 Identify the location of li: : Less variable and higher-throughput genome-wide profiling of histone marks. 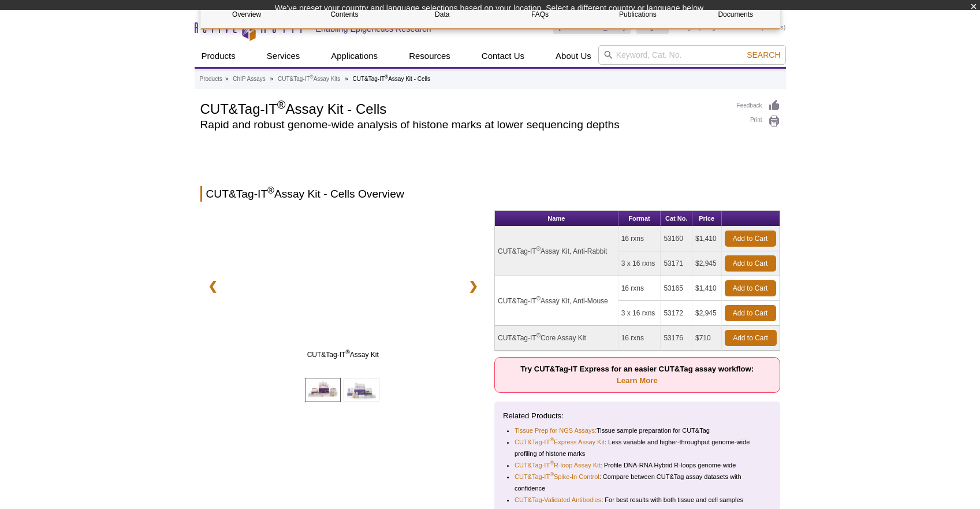
(638, 448).